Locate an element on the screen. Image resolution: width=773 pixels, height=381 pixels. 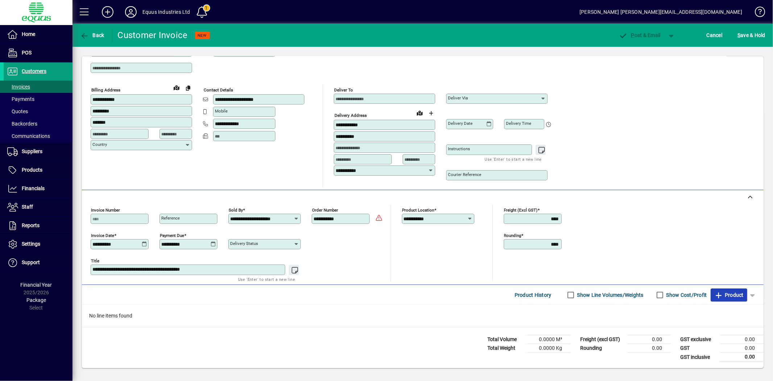
span: Package is located at coordinates (36, 300).